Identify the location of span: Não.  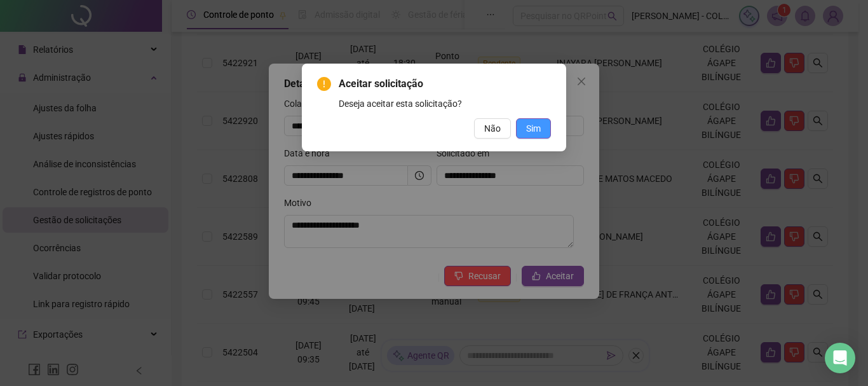
(492, 128).